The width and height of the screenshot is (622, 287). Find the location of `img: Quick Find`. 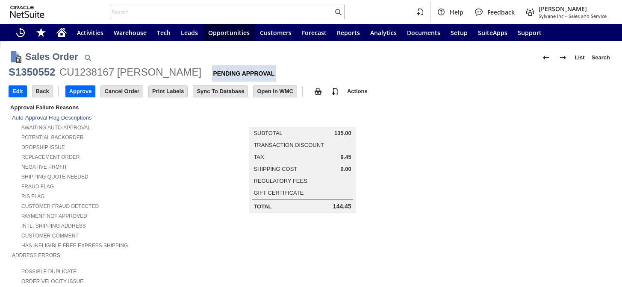

img: Quick Find is located at coordinates (88, 58).